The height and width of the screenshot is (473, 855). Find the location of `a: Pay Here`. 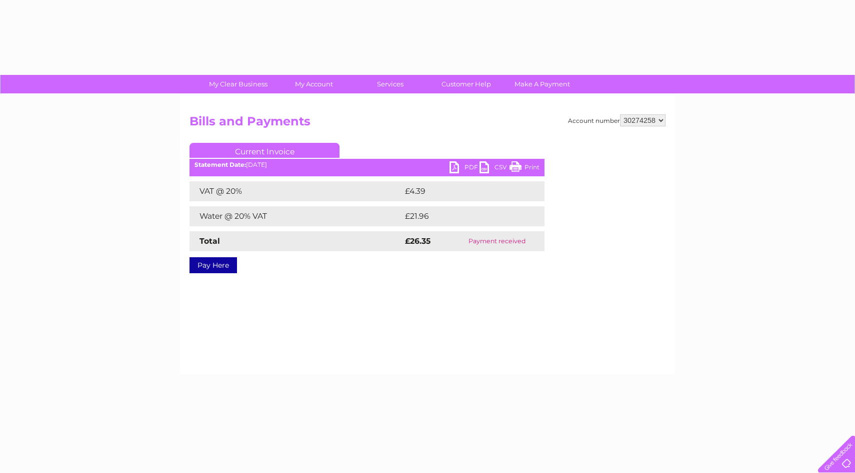

a: Pay Here is located at coordinates (213, 265).